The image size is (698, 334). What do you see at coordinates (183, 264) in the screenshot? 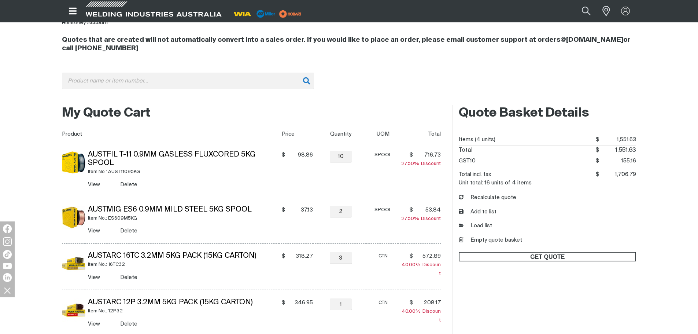
I see `div: Item No.: 16TC32` at bounding box center [183, 264].